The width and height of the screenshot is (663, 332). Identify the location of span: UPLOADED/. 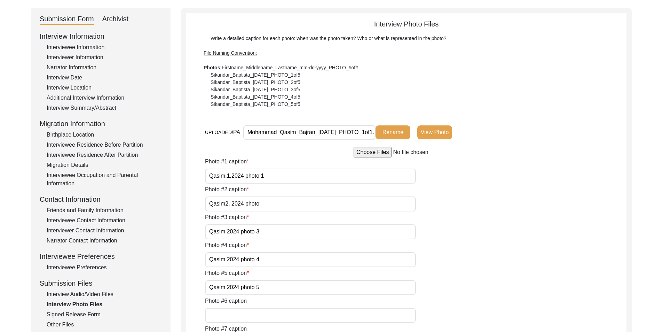
(219, 132).